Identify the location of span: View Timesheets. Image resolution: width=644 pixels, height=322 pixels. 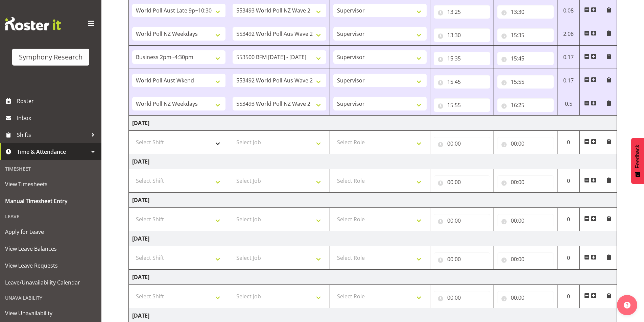
(50, 184).